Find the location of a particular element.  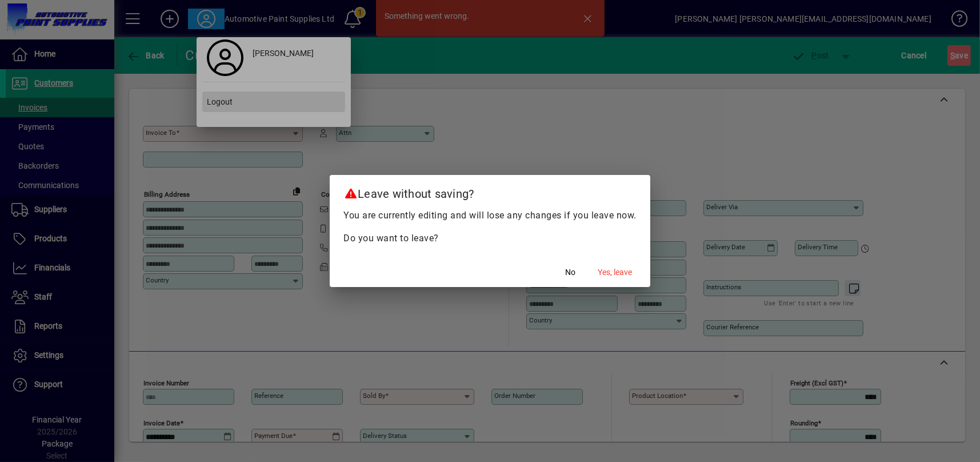

p: Do you want to leave? is located at coordinates (489, 238).